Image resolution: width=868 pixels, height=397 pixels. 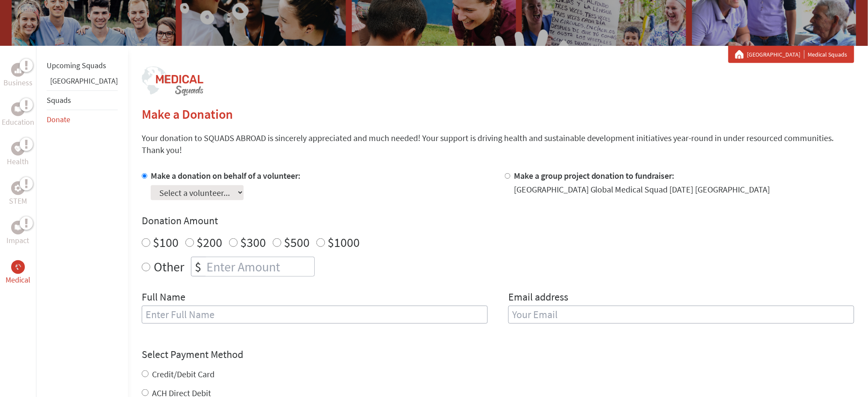 I want to click on div: STEM, so click(x=18, y=188).